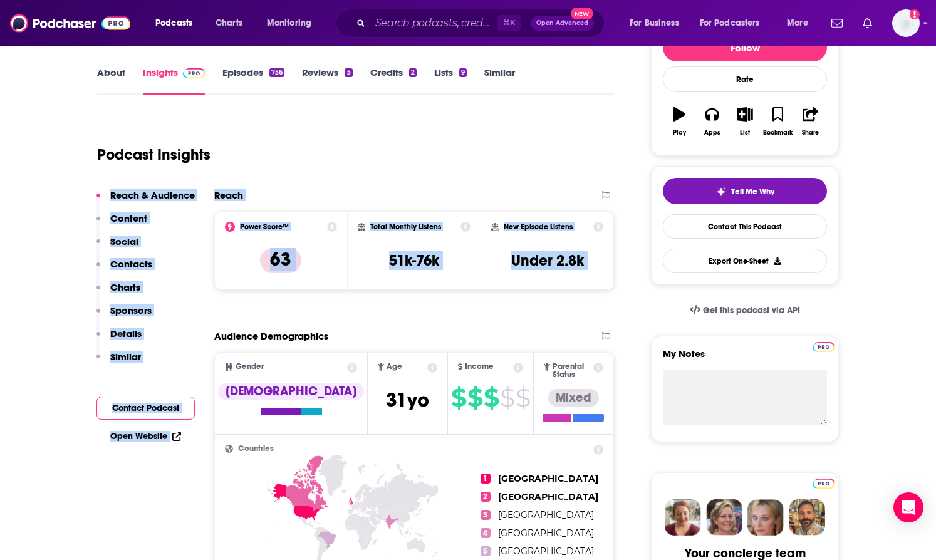 Image resolution: width=936 pixels, height=560 pixels. I want to click on h2: Power Score™, so click(264, 227).